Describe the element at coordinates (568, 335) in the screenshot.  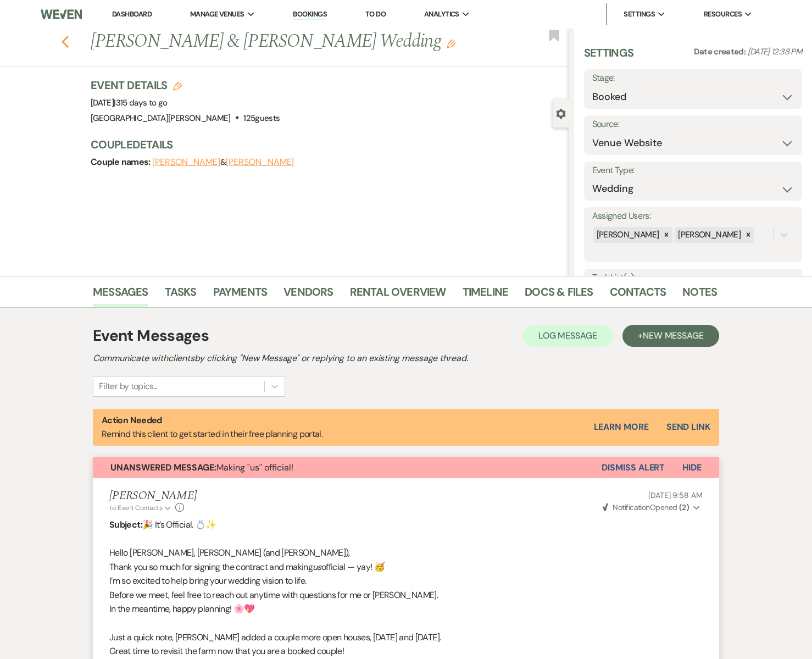
I see `span: Log Message` at that location.